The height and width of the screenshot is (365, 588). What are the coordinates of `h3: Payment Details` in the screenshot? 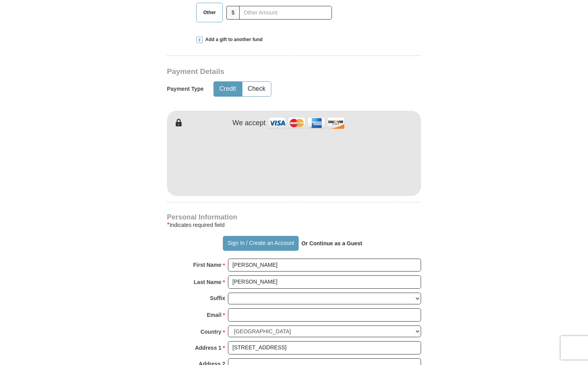 It's located at (267, 71).